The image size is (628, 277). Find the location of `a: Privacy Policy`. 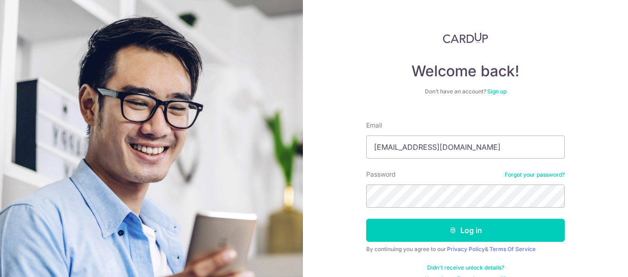

a: Privacy Policy is located at coordinates (466, 248).